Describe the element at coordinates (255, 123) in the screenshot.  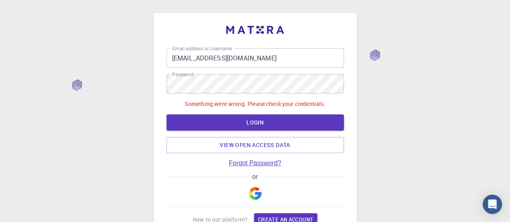
I see `button: LOGIN` at that location.